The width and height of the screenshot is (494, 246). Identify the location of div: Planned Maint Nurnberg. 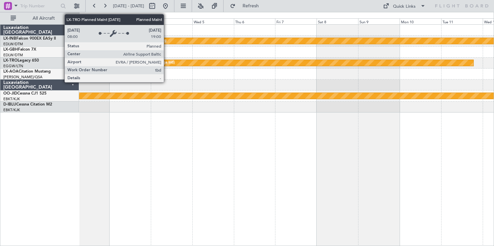
(146, 41).